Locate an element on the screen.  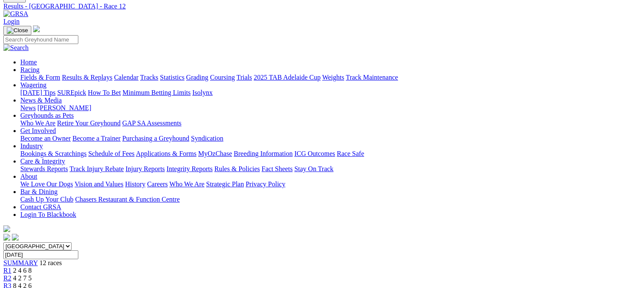
div: Get Involved is located at coordinates (330, 138).